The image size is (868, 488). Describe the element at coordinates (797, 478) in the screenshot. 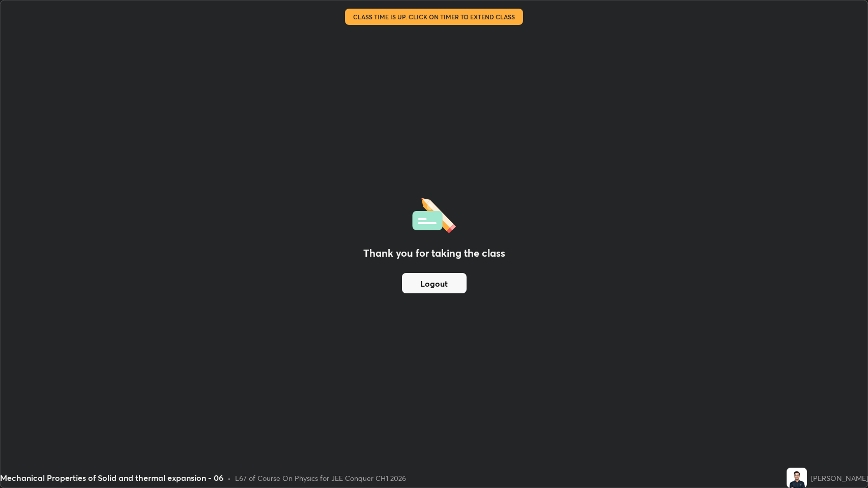

I see `img: 37aae379bbc94e87a747325de2c98c16.jpg` at that location.